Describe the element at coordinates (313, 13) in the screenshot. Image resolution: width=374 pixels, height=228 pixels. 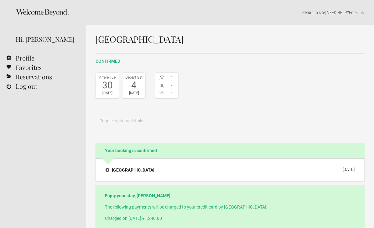
I see `a: Return to site` at that location.